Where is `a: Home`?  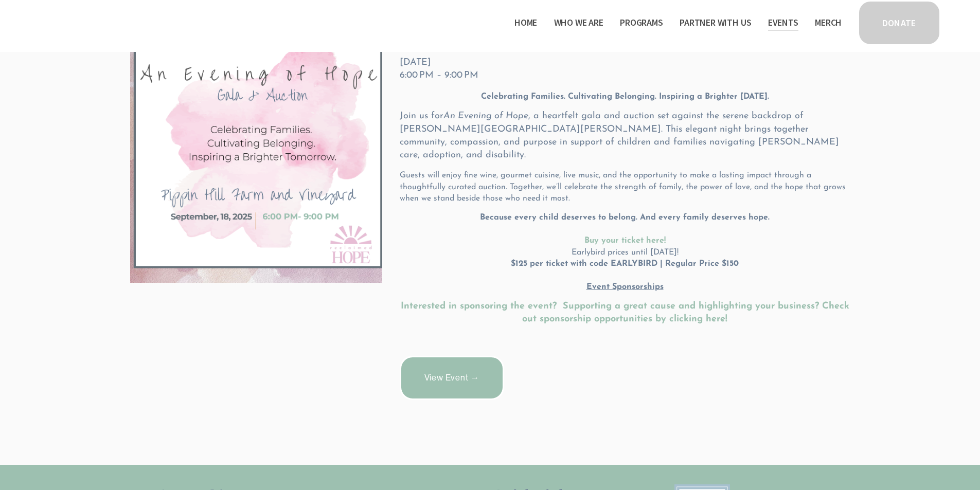 a: Home is located at coordinates (526, 23).